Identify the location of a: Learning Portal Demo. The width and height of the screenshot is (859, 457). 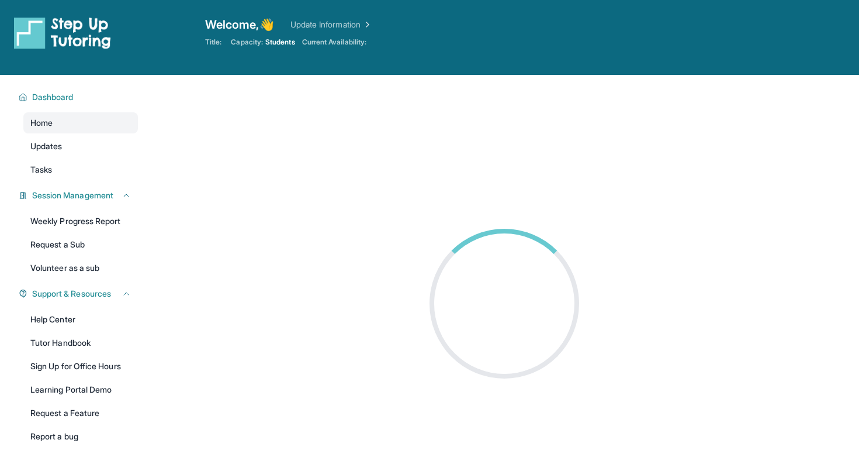
(81, 389).